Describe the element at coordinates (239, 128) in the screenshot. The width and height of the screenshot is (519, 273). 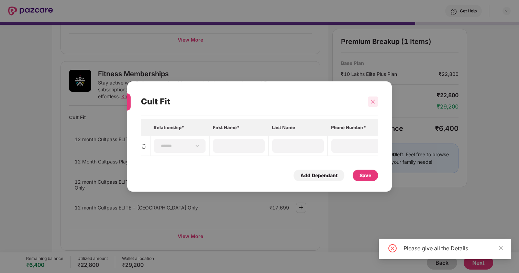
I see `th: First Name*` at that location.